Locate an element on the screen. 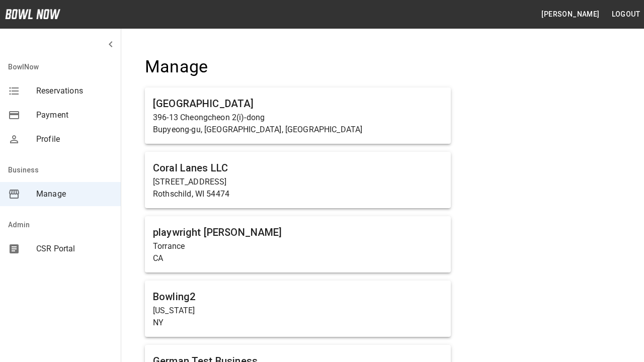  img: logo is located at coordinates (32, 14).